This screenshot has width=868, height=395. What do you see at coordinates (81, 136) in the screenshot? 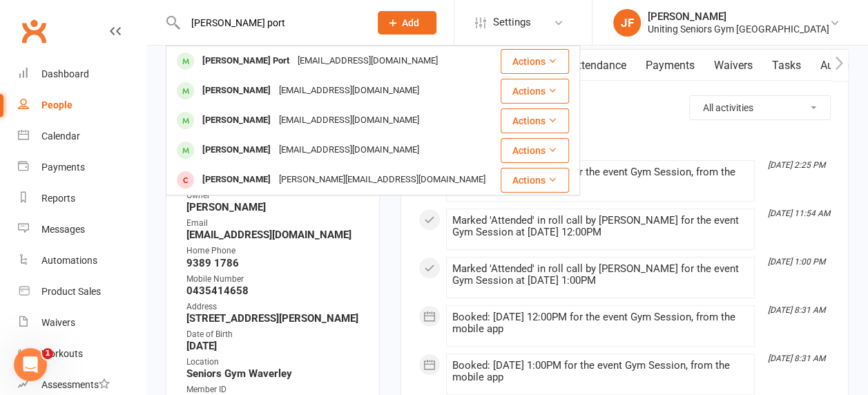
I see `a: Calendar` at bounding box center [81, 136].